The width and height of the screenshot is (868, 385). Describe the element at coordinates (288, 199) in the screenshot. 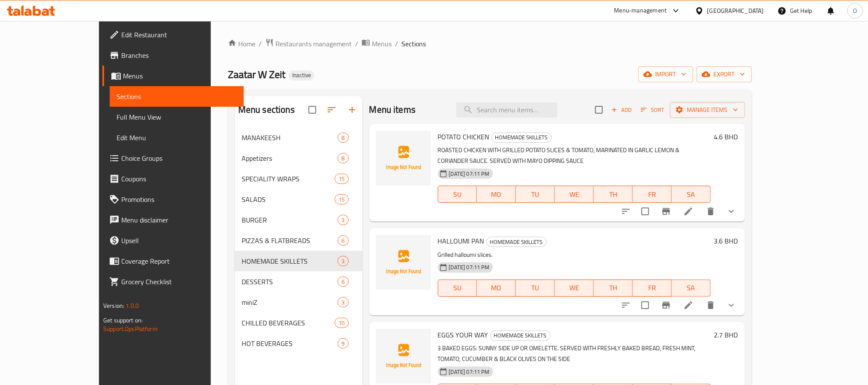

I see `span: SALADS` at that location.